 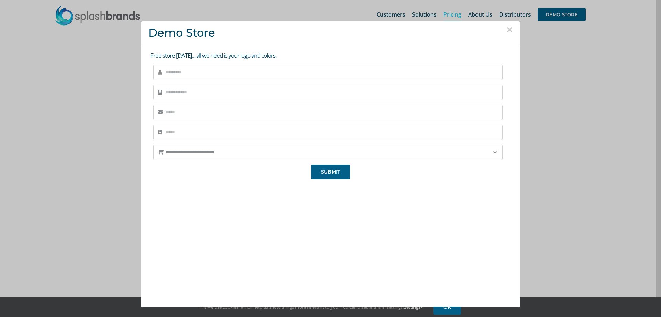 I want to click on h3: Demo Store, so click(x=331, y=32).